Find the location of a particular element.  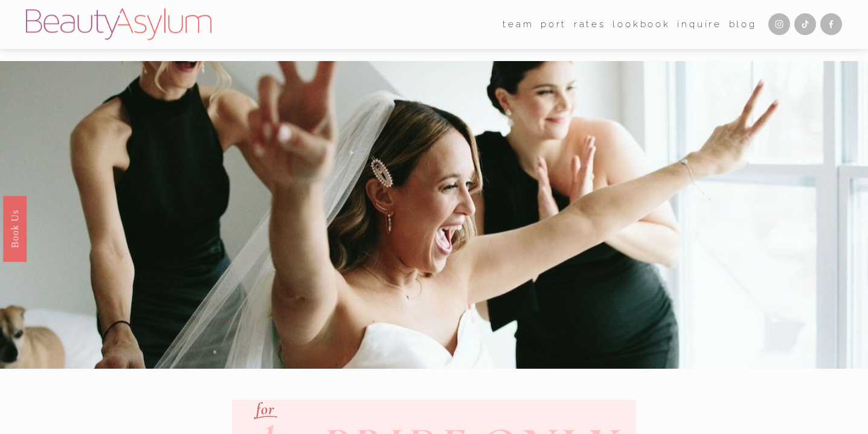

a: port is located at coordinates (554, 24).